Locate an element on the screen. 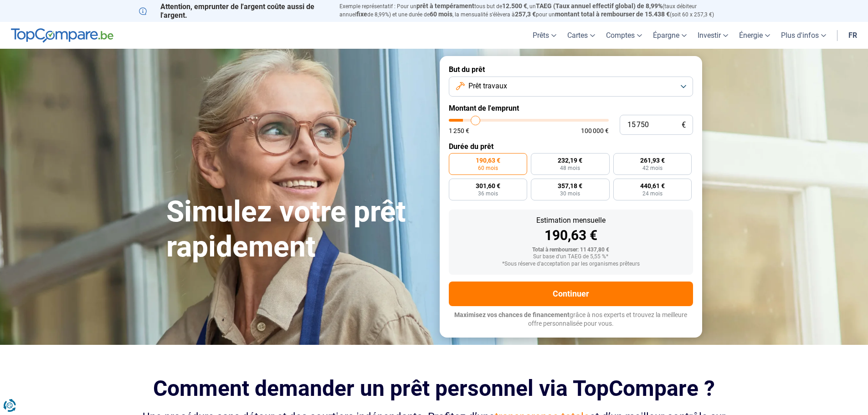  p: Exemple représentatif : Pour un tous but de , un (taux débiteur annuel de 8,99%) et une durée de ... is located at coordinates (534, 11).